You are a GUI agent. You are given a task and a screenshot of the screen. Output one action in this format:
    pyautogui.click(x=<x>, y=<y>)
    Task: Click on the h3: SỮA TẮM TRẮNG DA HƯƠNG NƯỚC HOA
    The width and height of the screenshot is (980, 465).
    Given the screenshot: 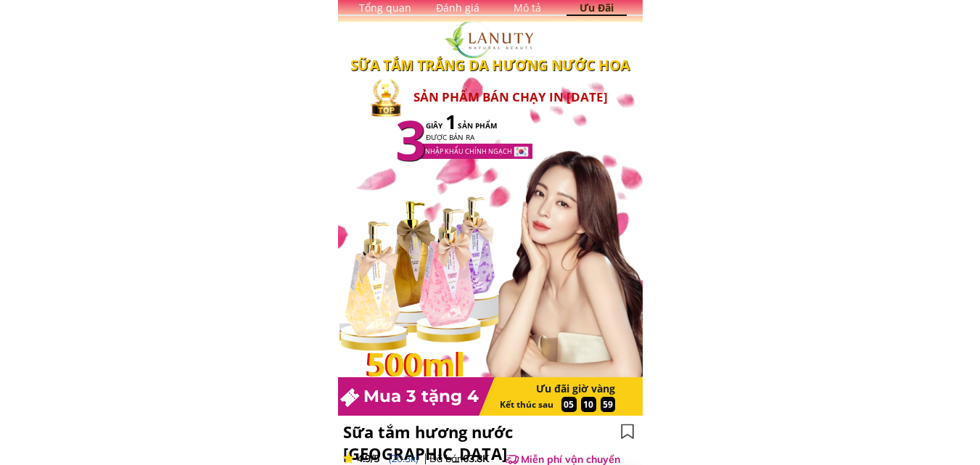 What is the action you would take?
    pyautogui.click(x=491, y=66)
    